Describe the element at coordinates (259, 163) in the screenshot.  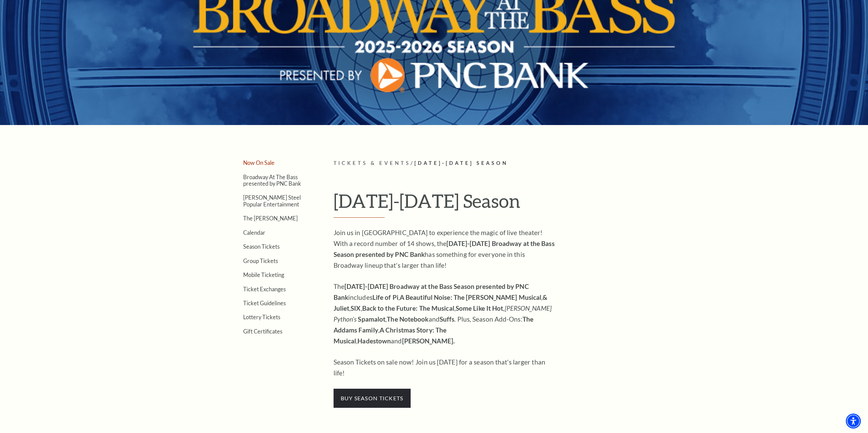
I see `a: Now On Sale` at that location.